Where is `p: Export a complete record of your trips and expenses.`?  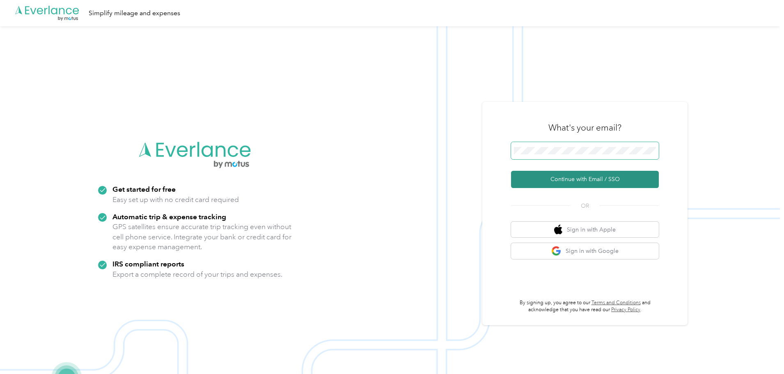
p: Export a complete record of your trips and expenses. is located at coordinates (197, 274).